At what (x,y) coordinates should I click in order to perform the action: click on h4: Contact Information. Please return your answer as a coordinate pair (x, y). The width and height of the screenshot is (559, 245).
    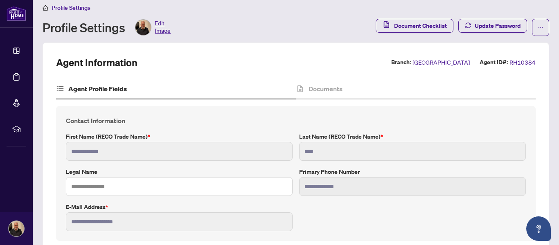
    Looking at the image, I should click on (296, 121).